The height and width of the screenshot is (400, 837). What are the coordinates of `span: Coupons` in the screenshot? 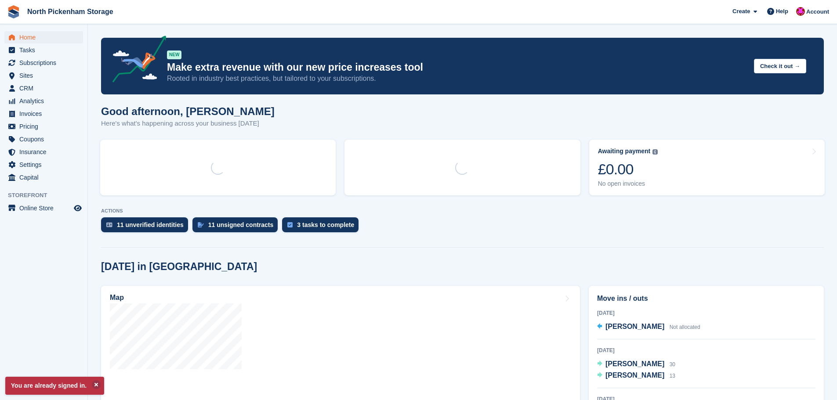 It's located at (46, 139).